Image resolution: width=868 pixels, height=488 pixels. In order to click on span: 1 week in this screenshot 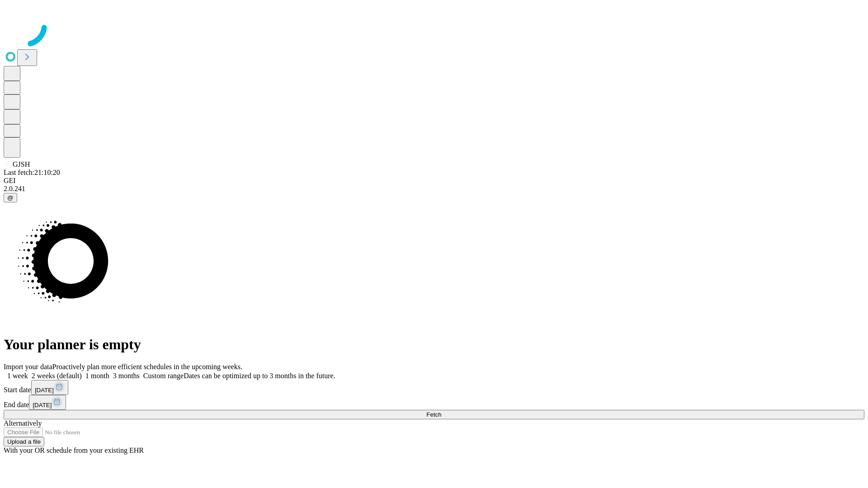, I will do `click(17, 376)`.